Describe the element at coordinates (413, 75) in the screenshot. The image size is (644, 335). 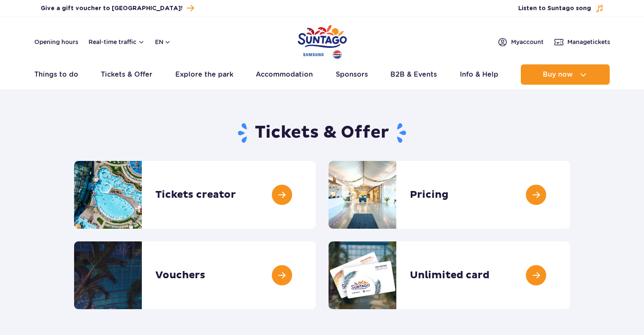
I see `a: B2B & Events` at that location.